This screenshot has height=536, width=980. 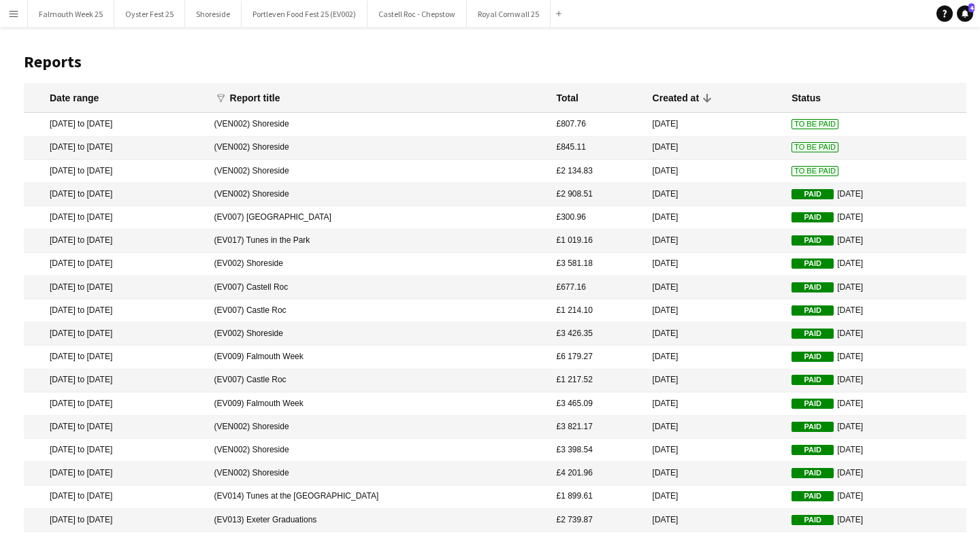 I want to click on mat-cell: £3 465.09, so click(x=597, y=405).